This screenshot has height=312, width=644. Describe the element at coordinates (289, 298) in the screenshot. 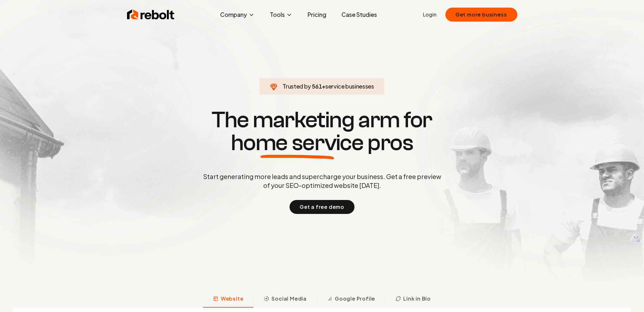

I see `span: Social Media` at that location.